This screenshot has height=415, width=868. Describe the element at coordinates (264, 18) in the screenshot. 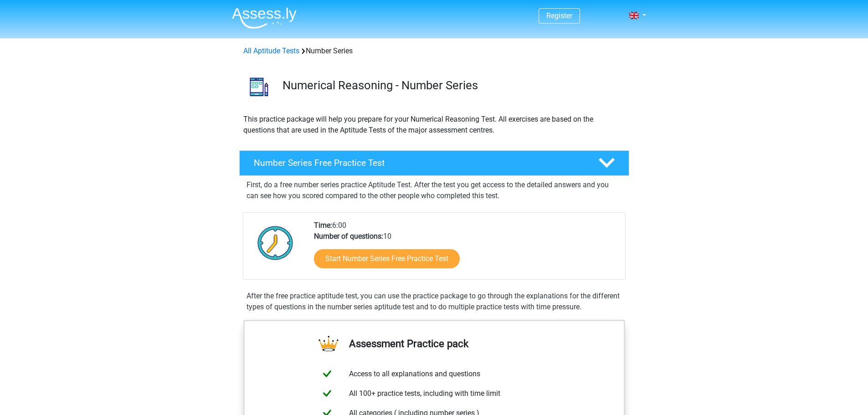

I see `img: Assessly` at that location.